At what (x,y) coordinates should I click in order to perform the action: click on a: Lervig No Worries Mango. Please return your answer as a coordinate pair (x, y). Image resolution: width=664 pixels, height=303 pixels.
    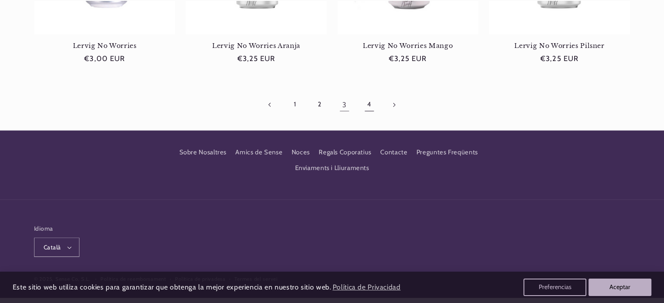
    Looking at the image, I should click on (408, 46).